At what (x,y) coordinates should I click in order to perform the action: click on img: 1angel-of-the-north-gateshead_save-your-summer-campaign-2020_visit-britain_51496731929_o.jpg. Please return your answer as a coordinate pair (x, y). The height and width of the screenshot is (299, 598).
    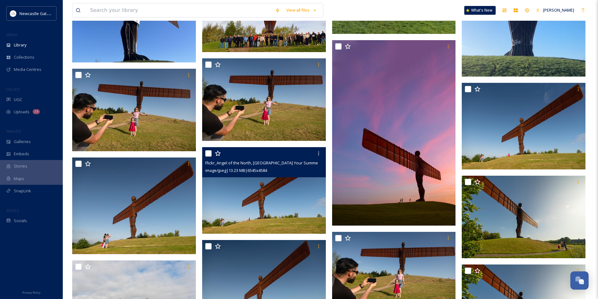
    Looking at the image, I should click on (523, 126).